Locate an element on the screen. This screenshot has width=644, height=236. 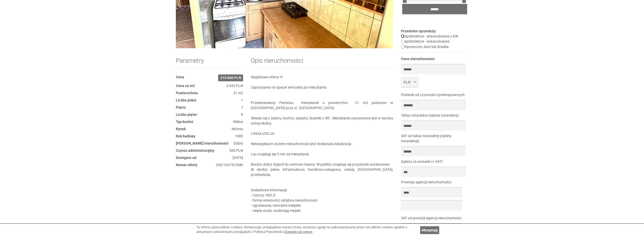
label: spółdzielcze - własnościowe z KW is located at coordinates (429, 36).